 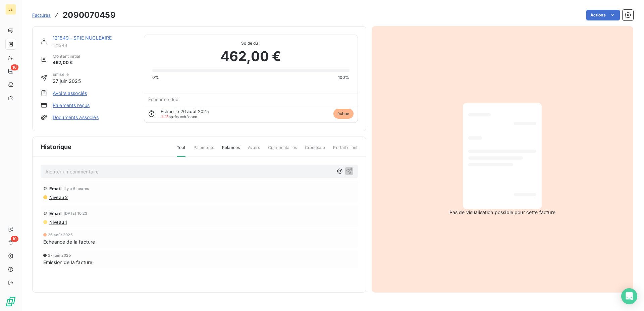 I want to click on button: Actions, so click(x=604, y=15).